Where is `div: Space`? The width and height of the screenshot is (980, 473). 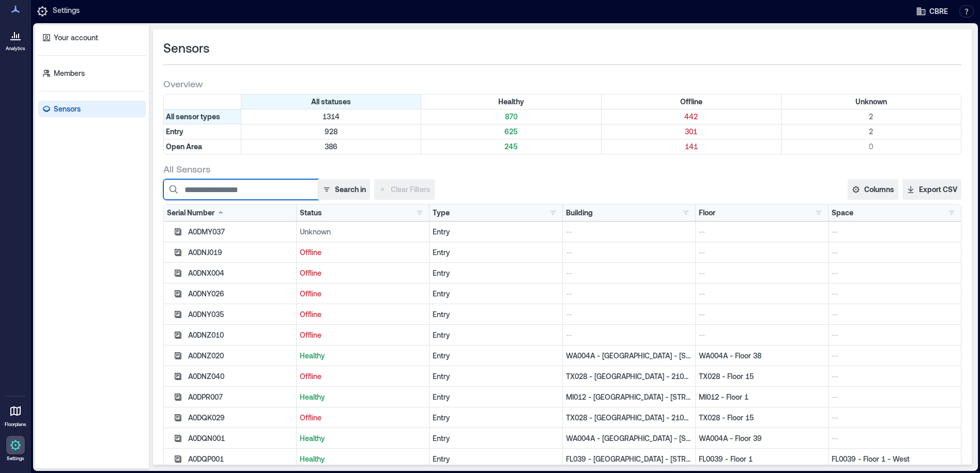
div: Space is located at coordinates (843, 213).